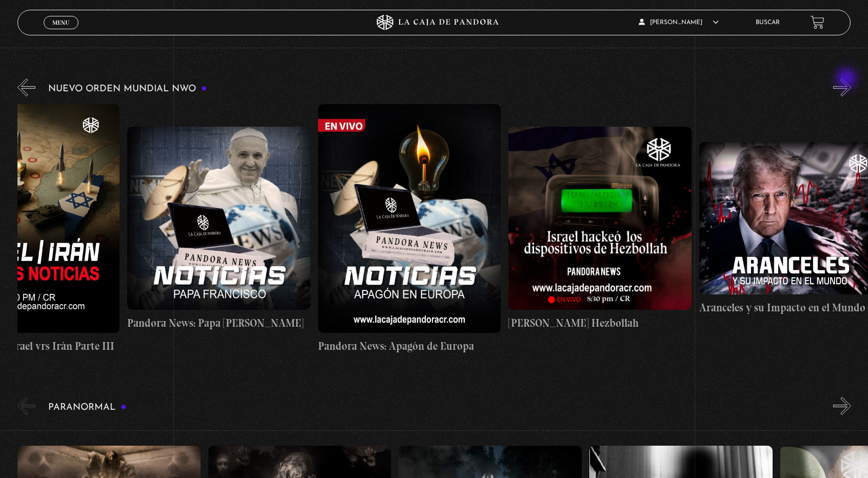 This screenshot has width=868, height=478. What do you see at coordinates (87, 407) in the screenshot?
I see `h3: Paranormal` at bounding box center [87, 407].